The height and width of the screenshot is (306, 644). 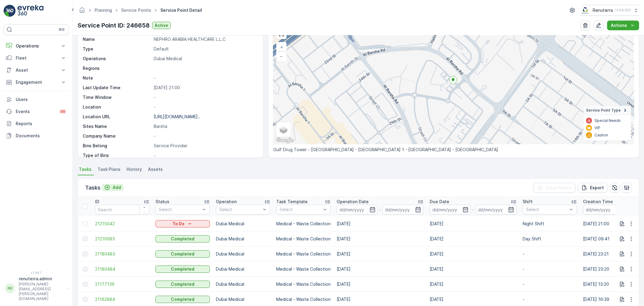 I want to click on p: Bins Belong, so click(x=117, y=146).